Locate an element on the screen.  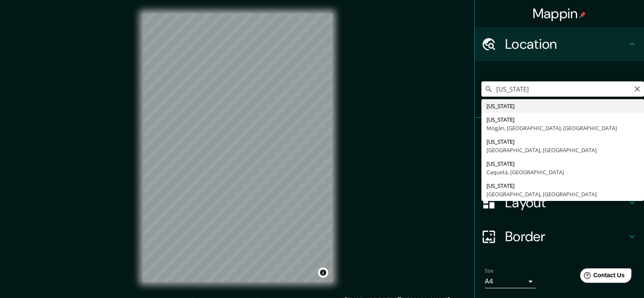
div: Border is located at coordinates (559, 237).